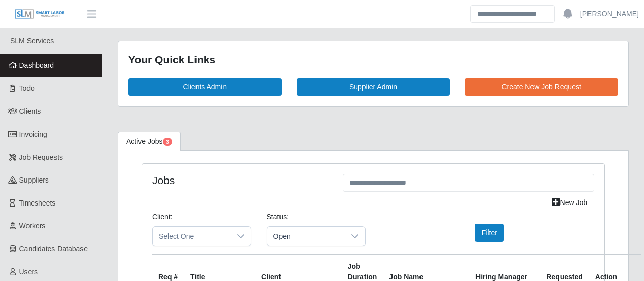 Image resolution: width=644 pixels, height=281 pixels. Describe the element at coordinates (29, 271) in the screenshot. I see `span: Users` at that location.